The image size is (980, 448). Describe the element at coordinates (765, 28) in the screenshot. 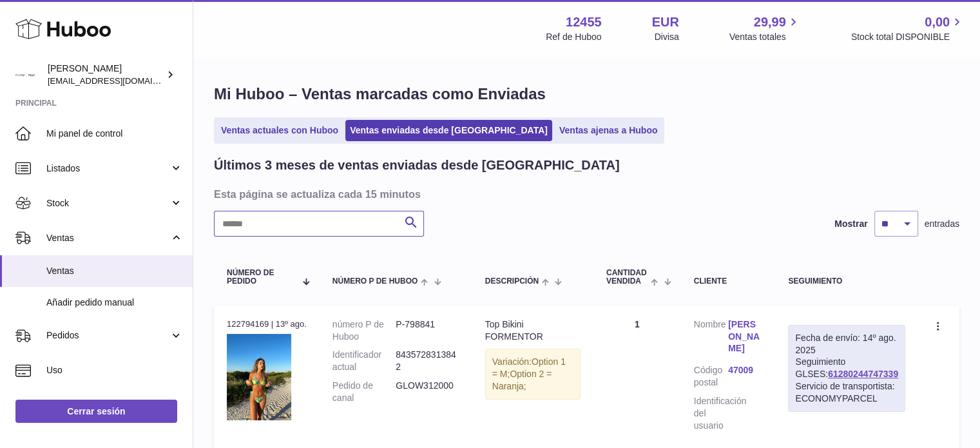

I see `a: 29,99 Ventas totales` at that location.